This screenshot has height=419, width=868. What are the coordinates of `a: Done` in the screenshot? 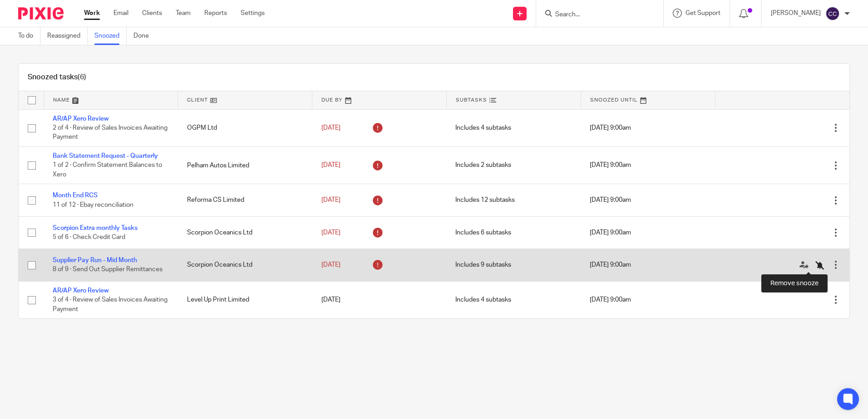 It's located at (144, 36).